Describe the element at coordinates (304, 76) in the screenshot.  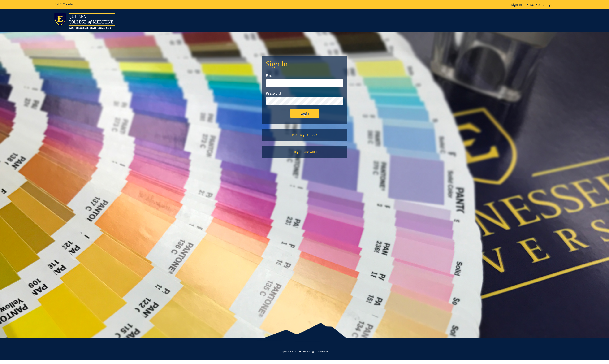
I see `label: Email` at that location.